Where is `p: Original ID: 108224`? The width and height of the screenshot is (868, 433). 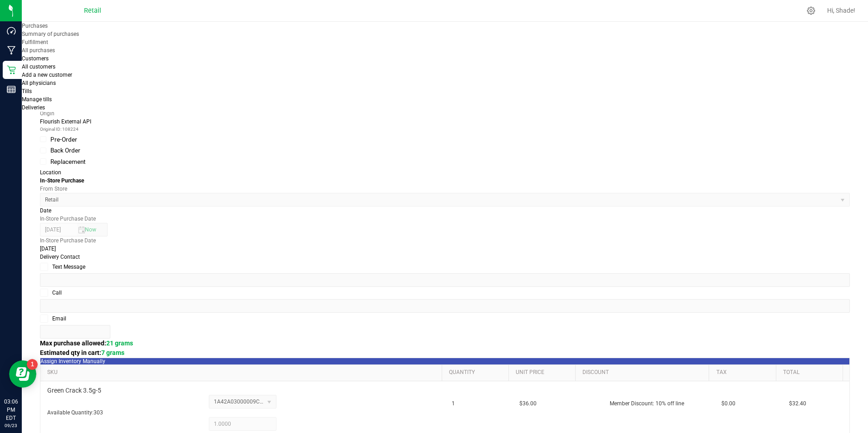
p: Original ID: 108224 is located at coordinates (445, 129).